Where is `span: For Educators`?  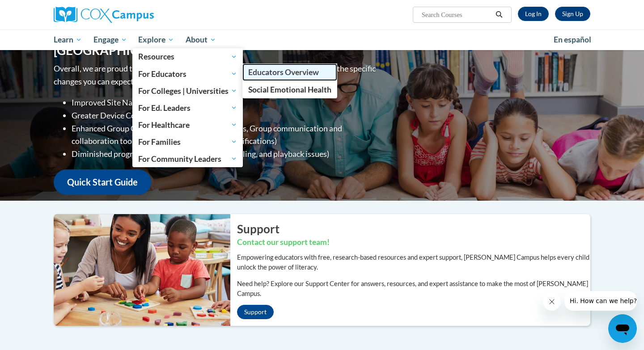
span: For Educators is located at coordinates (187, 74).